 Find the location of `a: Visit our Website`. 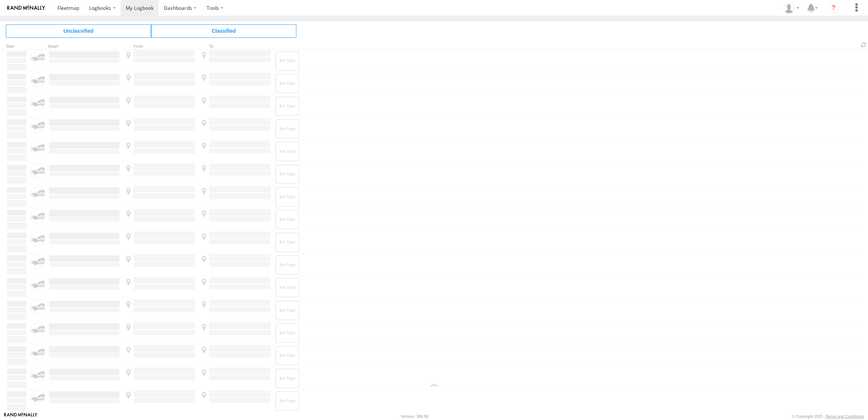

a: Visit our Website is located at coordinates (21, 416).